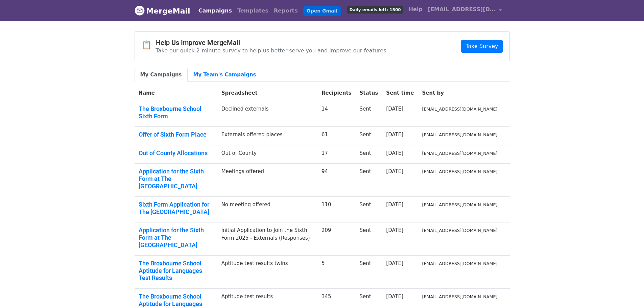 This screenshot has width=644, height=308. Describe the element at coordinates (176, 134) in the screenshot. I see `a: Offer of Sixth Form Place` at that location.